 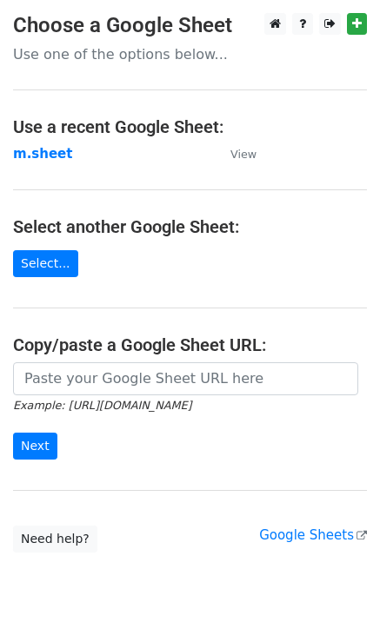 What do you see at coordinates (235, 154) in the screenshot?
I see `a: View` at bounding box center [235, 154].